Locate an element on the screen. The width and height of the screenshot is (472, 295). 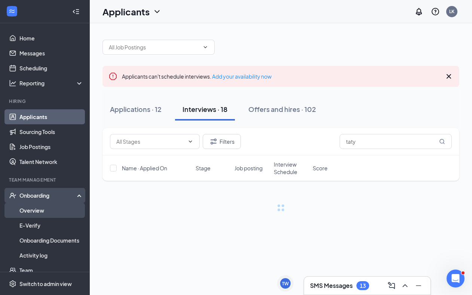
span: Interview Schedule is located at coordinates (291, 168).